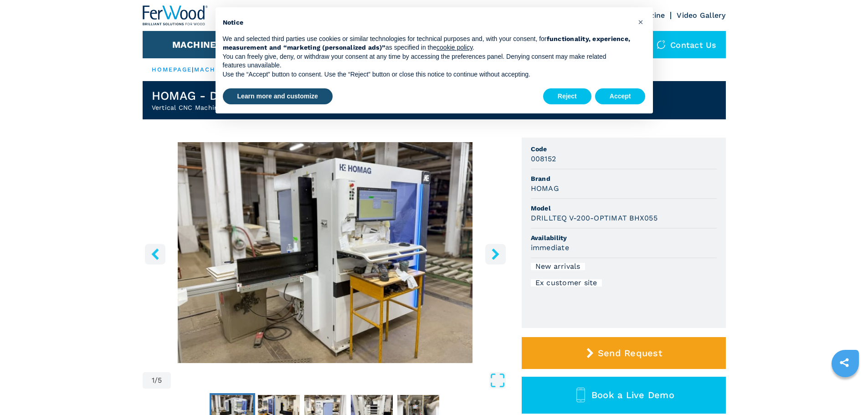 The width and height of the screenshot is (868, 415). Describe the element at coordinates (629, 353) in the screenshot. I see `span: Send Request` at that location.